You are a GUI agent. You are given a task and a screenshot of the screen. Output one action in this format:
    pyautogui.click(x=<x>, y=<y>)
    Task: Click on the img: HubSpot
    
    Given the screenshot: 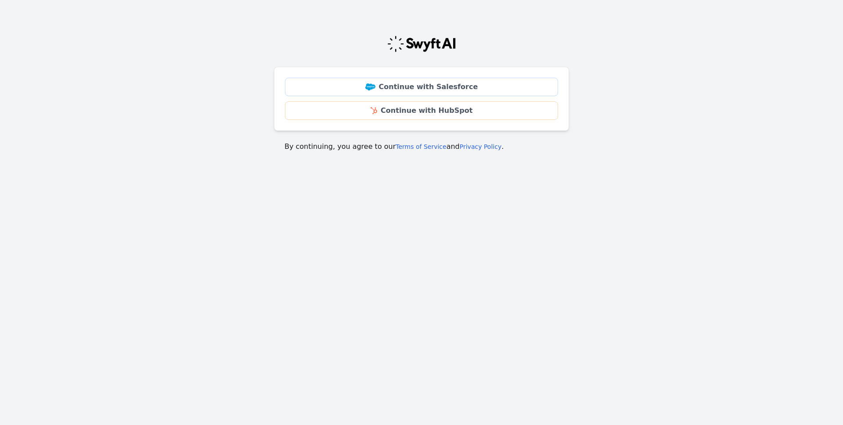 What is the action you would take?
    pyautogui.click(x=374, y=111)
    